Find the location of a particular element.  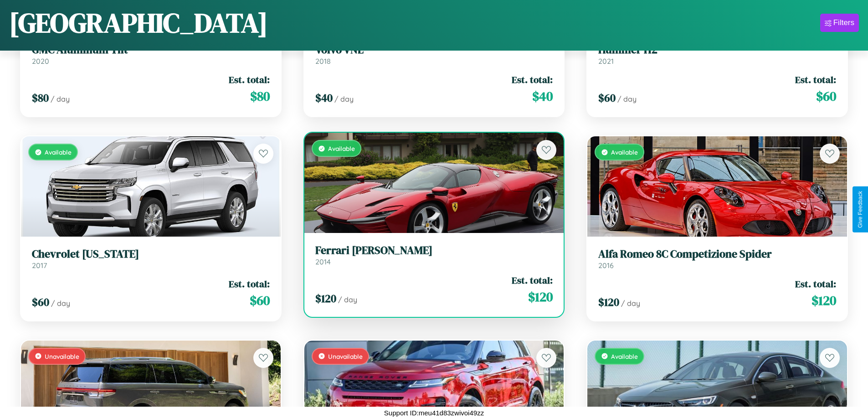

span: 2017 is located at coordinates (39, 265).